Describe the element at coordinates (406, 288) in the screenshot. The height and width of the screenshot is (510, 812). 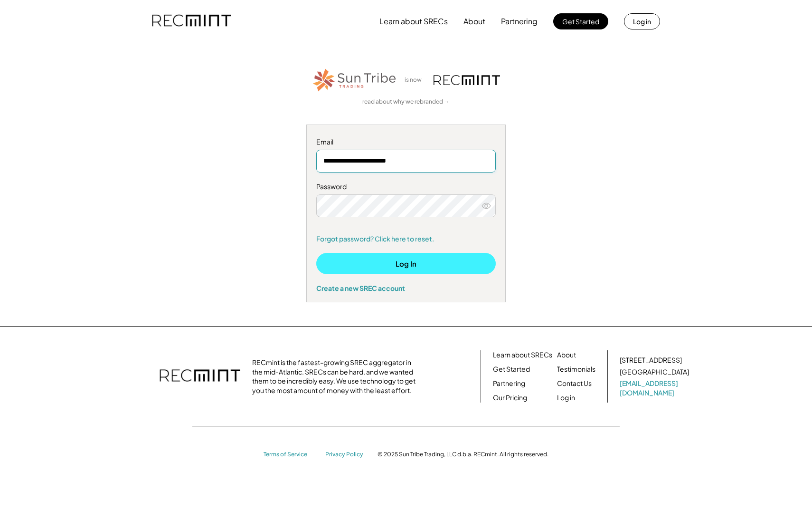
I see `div: Create a new SREC account` at that location.